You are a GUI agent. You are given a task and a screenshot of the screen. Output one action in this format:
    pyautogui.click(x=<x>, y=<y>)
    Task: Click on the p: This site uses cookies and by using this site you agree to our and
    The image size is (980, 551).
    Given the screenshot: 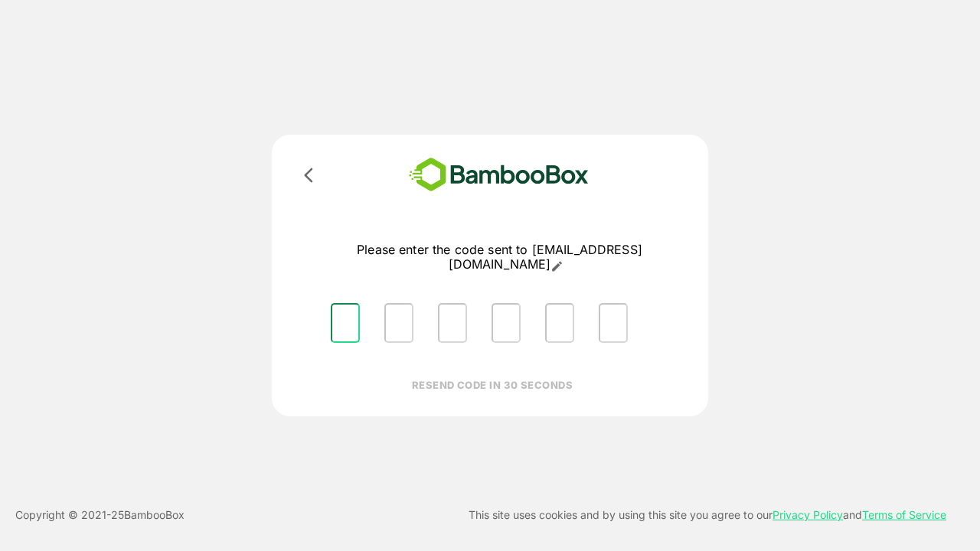 What is the action you would take?
    pyautogui.click(x=708, y=515)
    